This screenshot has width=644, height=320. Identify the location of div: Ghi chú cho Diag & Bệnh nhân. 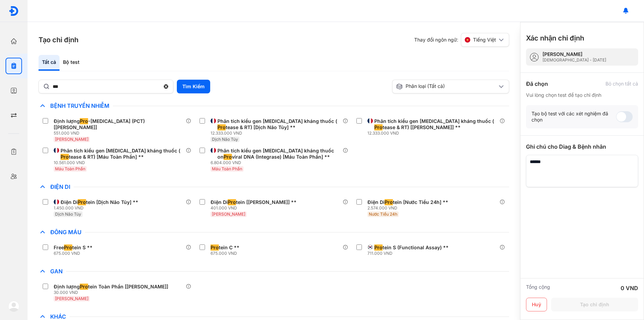
(582, 146).